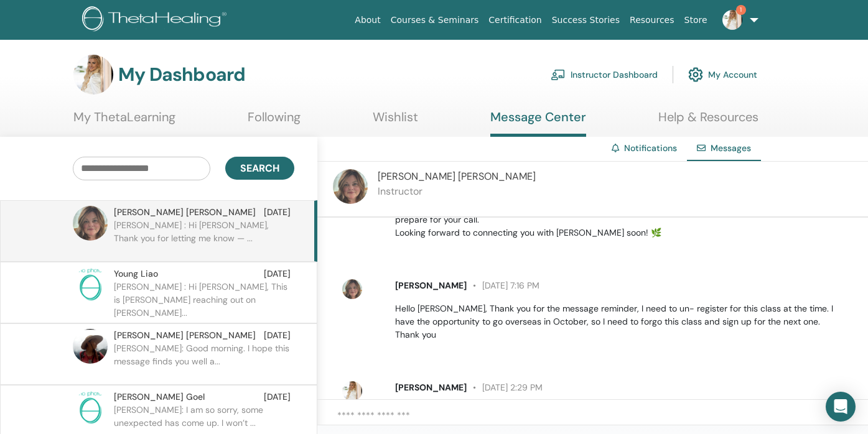 This screenshot has height=434, width=868. Describe the element at coordinates (741, 10) in the screenshot. I see `span: 1` at that location.